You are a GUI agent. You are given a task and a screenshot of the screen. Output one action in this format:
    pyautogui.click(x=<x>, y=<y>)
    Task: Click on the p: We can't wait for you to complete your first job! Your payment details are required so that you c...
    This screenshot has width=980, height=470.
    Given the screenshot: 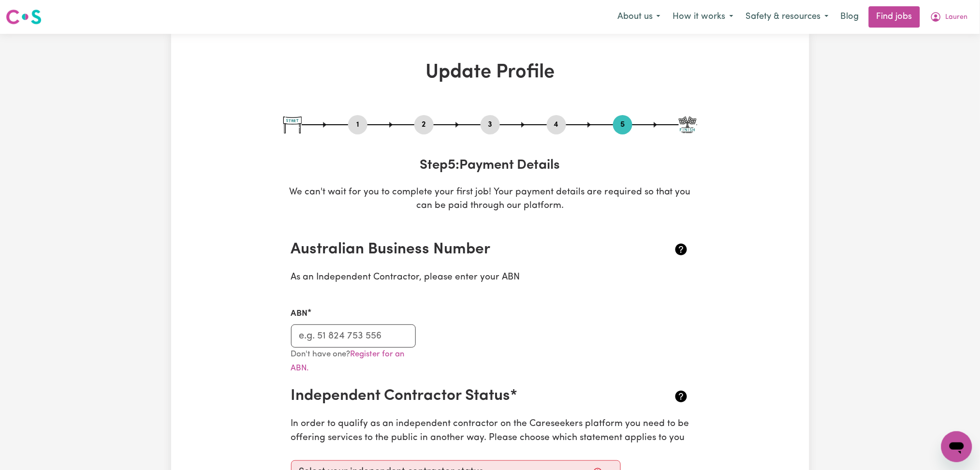 What is the action you would take?
    pyautogui.click(x=490, y=200)
    